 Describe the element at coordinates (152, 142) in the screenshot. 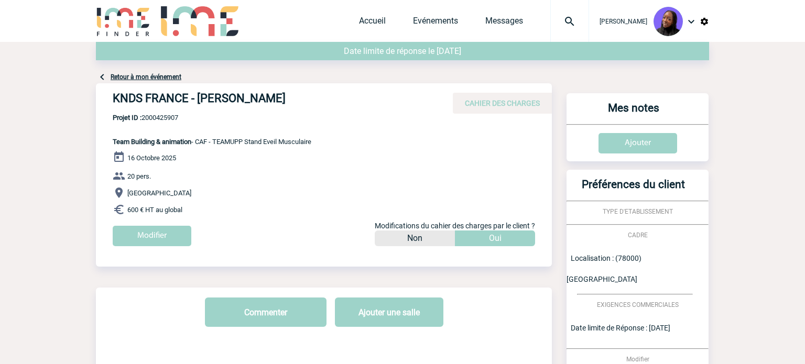

I see `span: Team Building & animation` at that location.